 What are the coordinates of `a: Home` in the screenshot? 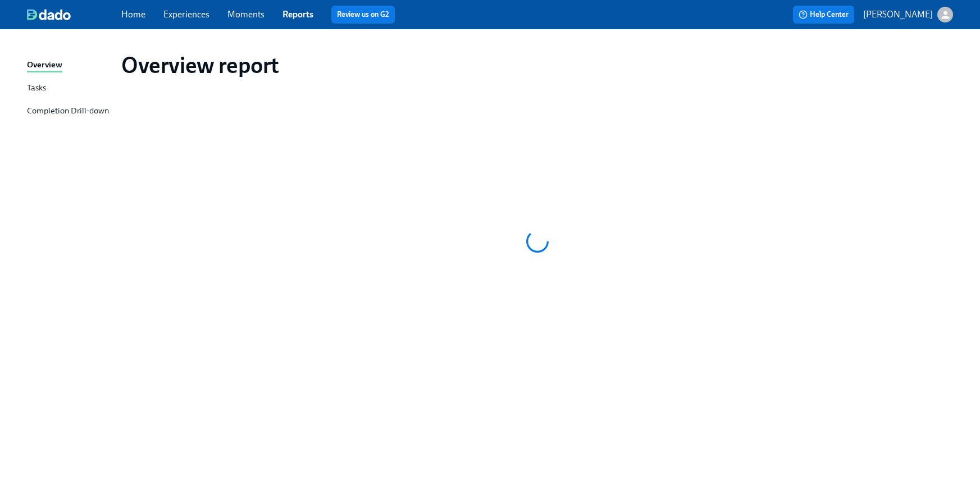 It's located at (133, 14).